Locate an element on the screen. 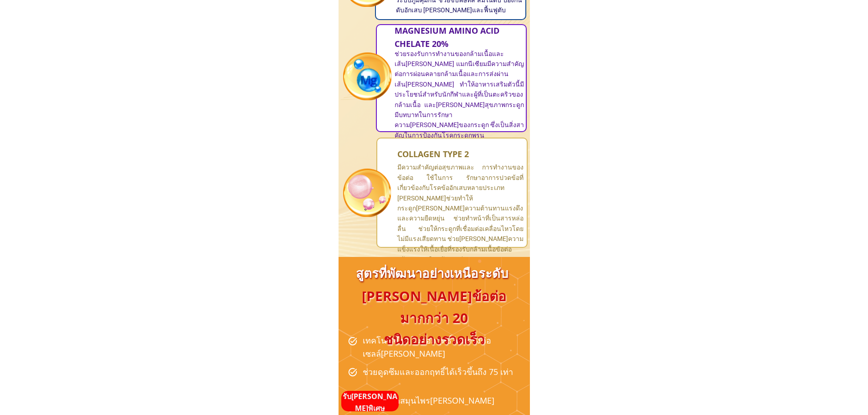 Image resolution: width=868 pixels, height=415 pixels. h3: มีความสำคัญต่อสุขภาพและ การทำงานของข้อต่อ ใช้ในการ รักษาอาการปวดข้อที่เกี่ยวข้องกับโรคข้ออักเสบหล... is located at coordinates (460, 213).